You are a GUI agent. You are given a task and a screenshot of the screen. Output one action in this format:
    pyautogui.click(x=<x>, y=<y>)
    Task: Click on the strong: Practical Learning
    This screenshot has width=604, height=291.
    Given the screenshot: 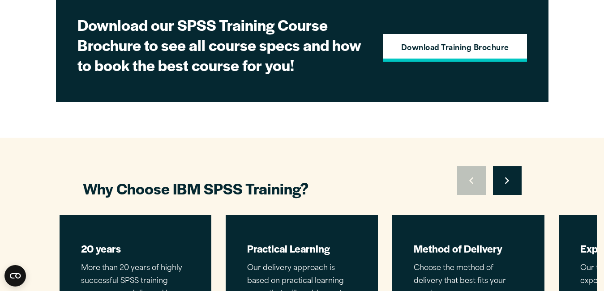 What is the action you would take?
    pyautogui.click(x=288, y=249)
    